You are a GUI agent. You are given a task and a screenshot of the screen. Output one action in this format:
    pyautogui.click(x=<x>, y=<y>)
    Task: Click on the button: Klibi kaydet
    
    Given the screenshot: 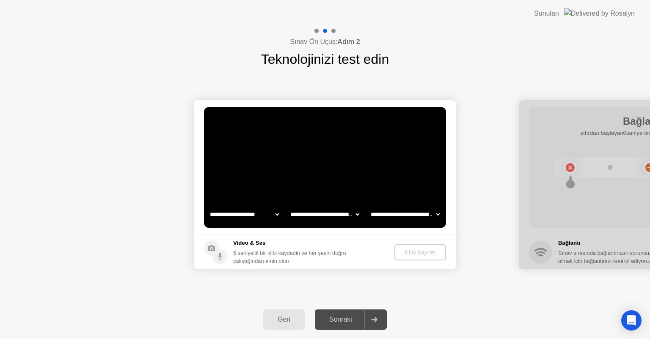 What is the action you would take?
    pyautogui.click(x=420, y=252)
    